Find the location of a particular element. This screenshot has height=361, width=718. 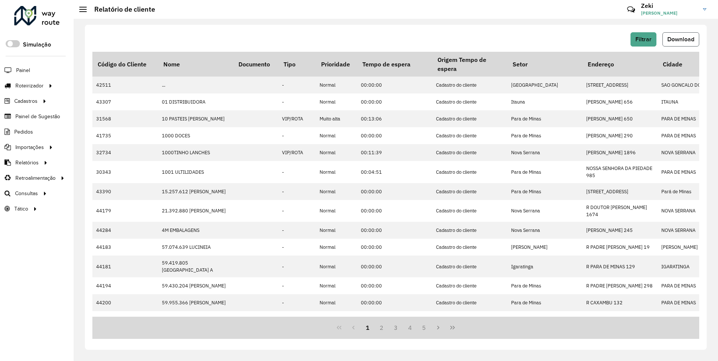

span: Pedidos is located at coordinates (24, 132).